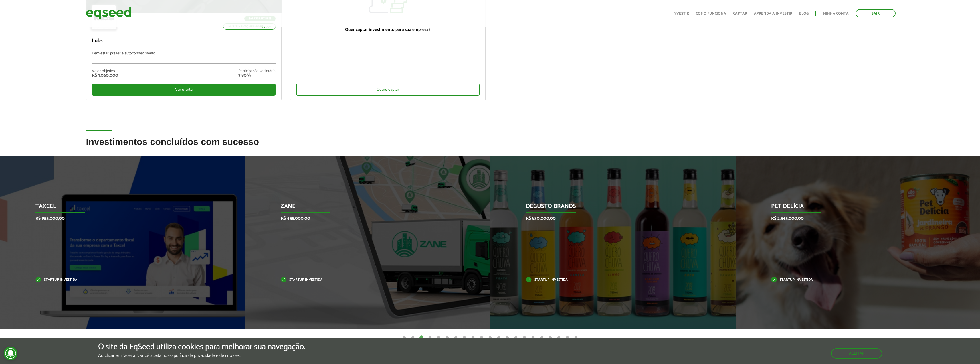 The image size is (980, 364). I want to click on h2: Investimentos concluídos com sucesso, so click(490, 146).